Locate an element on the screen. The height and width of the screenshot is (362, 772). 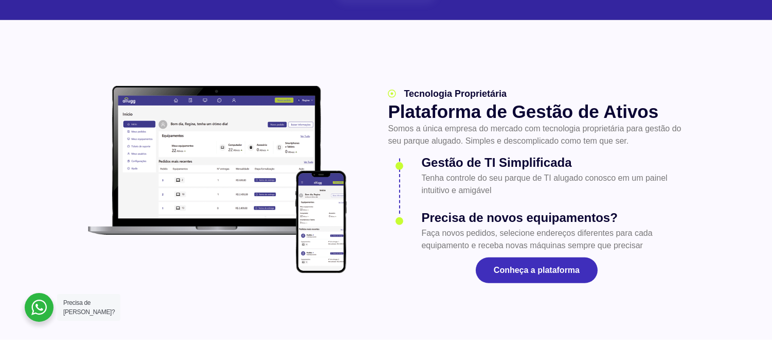
span: Conheça a plataforma is located at coordinates (537, 270).